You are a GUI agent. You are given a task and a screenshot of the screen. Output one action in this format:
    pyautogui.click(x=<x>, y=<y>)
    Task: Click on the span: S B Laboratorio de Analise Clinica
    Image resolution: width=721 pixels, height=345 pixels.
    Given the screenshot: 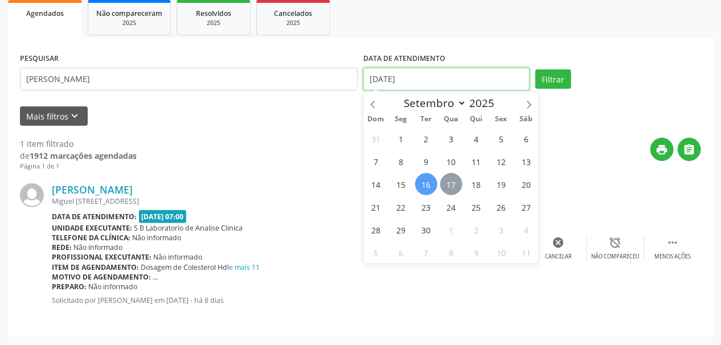 What is the action you would take?
    pyautogui.click(x=189, y=228)
    